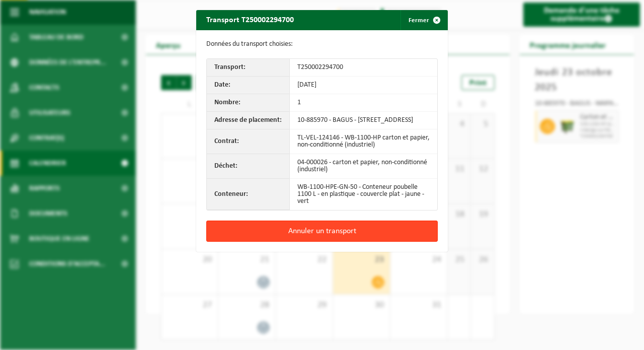  Describe the element at coordinates (248, 120) in the screenshot. I see `th: Adresse de placement:` at that location.